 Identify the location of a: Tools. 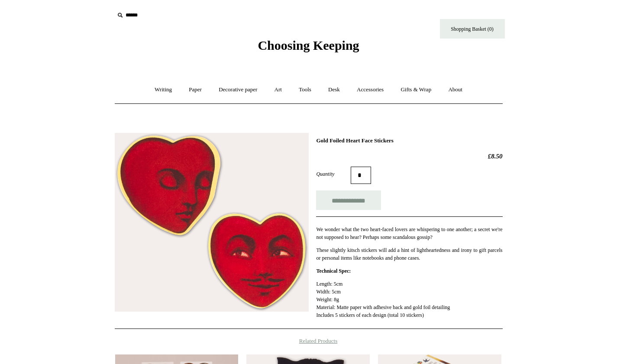
(305, 90).